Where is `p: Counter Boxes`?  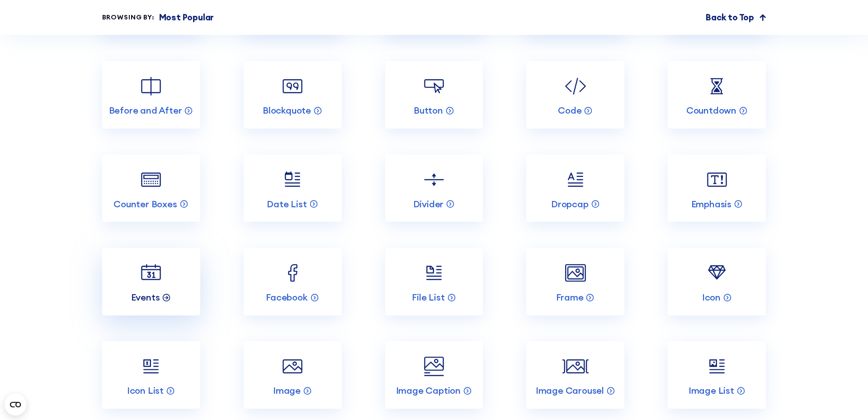
p: Counter Boxes is located at coordinates (145, 204).